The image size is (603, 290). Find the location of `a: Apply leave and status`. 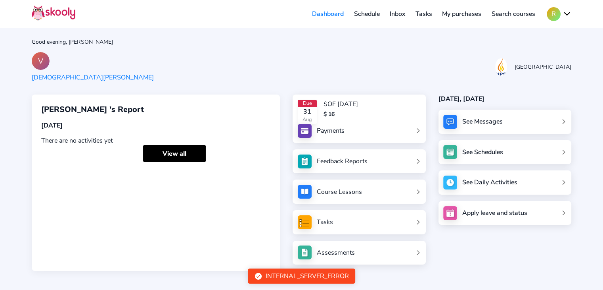

a: Apply leave and status is located at coordinates (505, 213).